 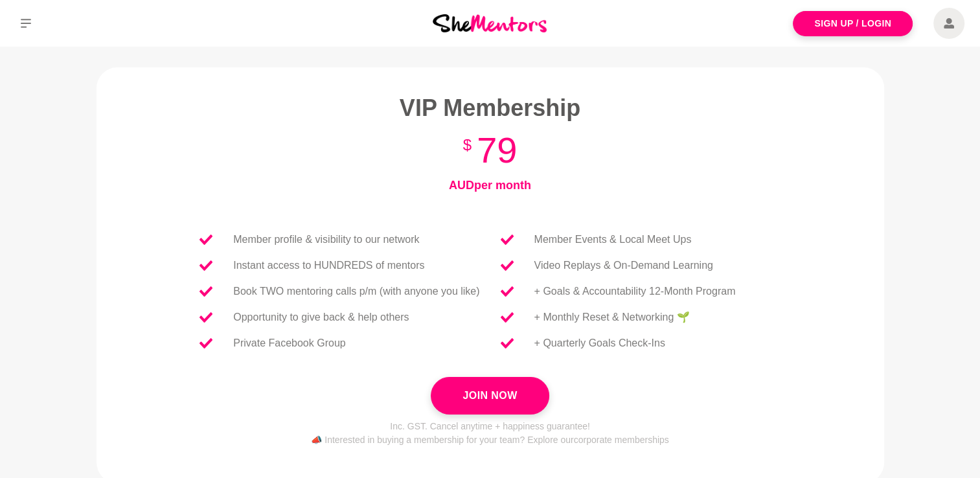 What do you see at coordinates (490, 185) in the screenshot?
I see `h4: AUD per month` at bounding box center [490, 185].